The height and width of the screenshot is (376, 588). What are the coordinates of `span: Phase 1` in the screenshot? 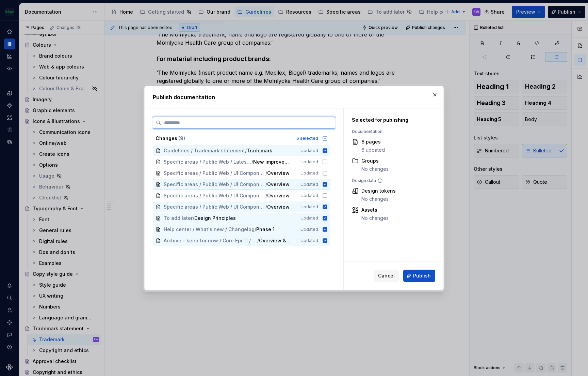 It's located at (265, 229).